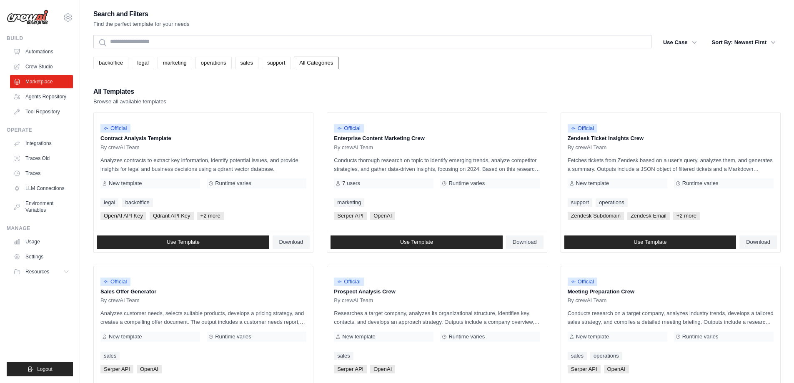 The width and height of the screenshot is (794, 383). I want to click on div: Manage, so click(40, 228).